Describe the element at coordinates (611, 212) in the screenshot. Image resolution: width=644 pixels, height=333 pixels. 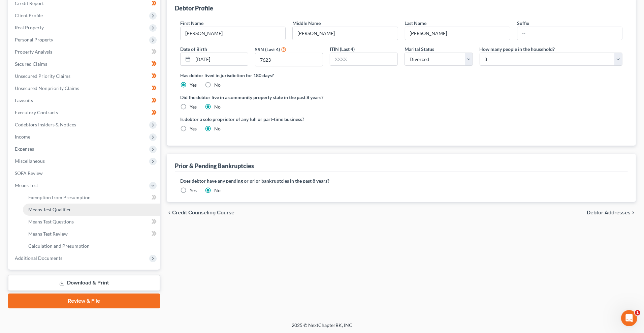
I see `button: Debtor Addresses chevron_right` at that location.